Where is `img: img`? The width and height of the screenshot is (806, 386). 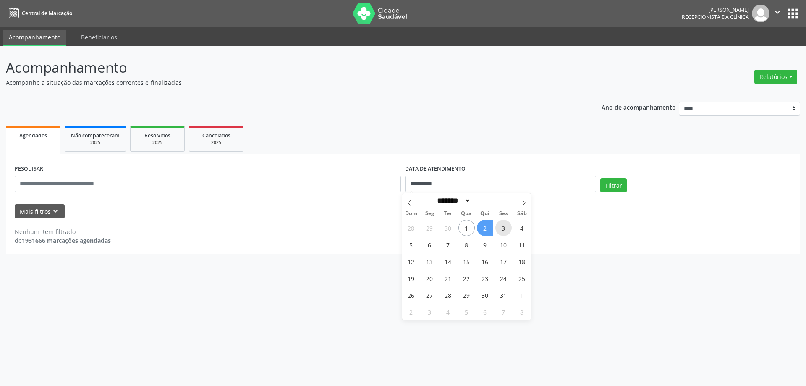
img: img is located at coordinates (761, 13).